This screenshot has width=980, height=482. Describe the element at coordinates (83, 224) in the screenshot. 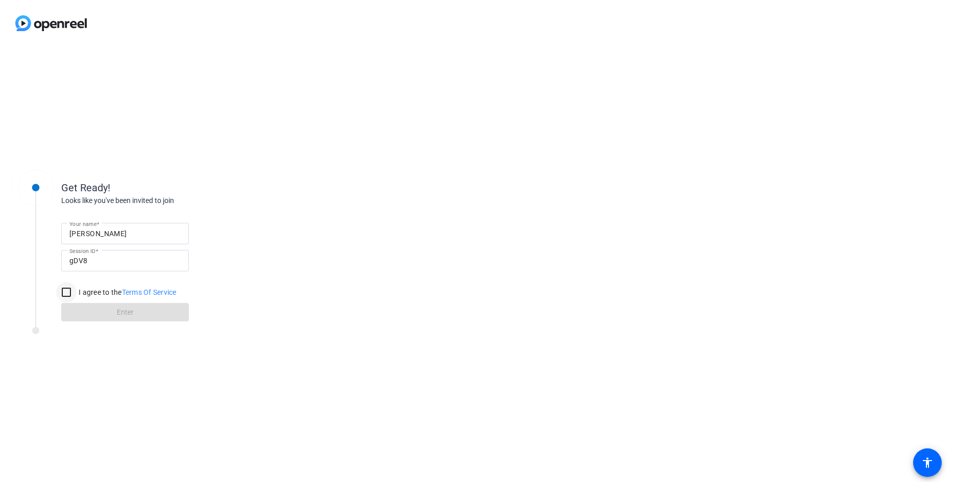

I see `mat-label: Your name` at that location.